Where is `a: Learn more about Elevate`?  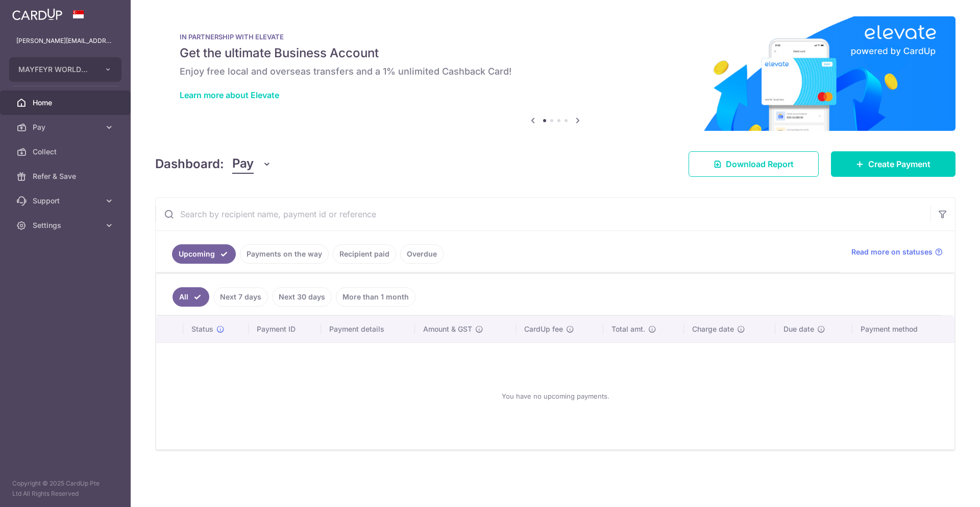 a: Learn more about Elevate is located at coordinates (229, 95).